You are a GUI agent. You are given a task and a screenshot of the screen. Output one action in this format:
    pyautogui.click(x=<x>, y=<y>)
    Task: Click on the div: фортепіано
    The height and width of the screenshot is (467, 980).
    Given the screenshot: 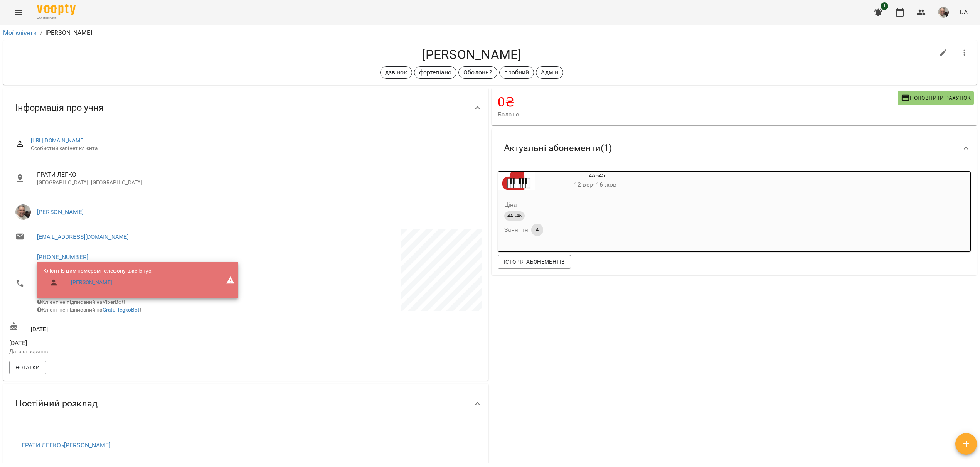 What is the action you would take?
    pyautogui.click(x=435, y=72)
    